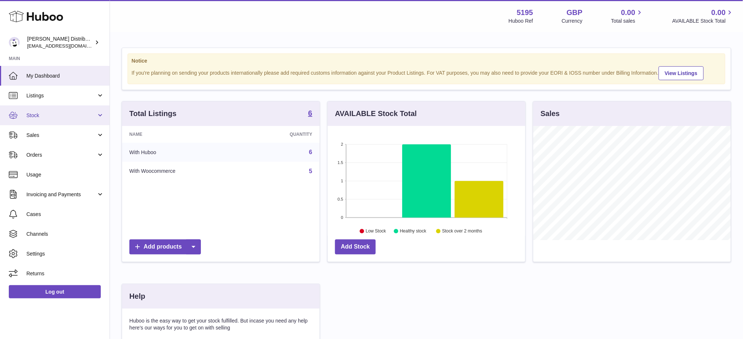 This screenshot has height=339, width=743. Describe the element at coordinates (55, 292) in the screenshot. I see `a: Log out` at that location.